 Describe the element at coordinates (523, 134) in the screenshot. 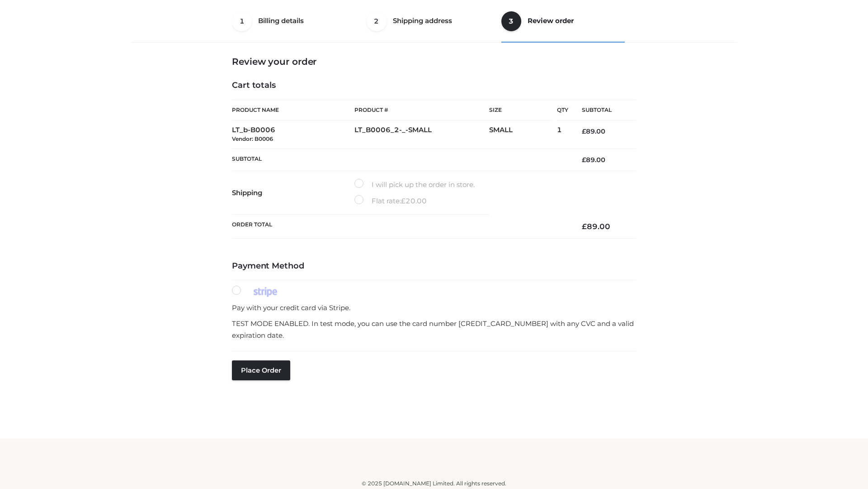

I see `td: SMALL` at that location.